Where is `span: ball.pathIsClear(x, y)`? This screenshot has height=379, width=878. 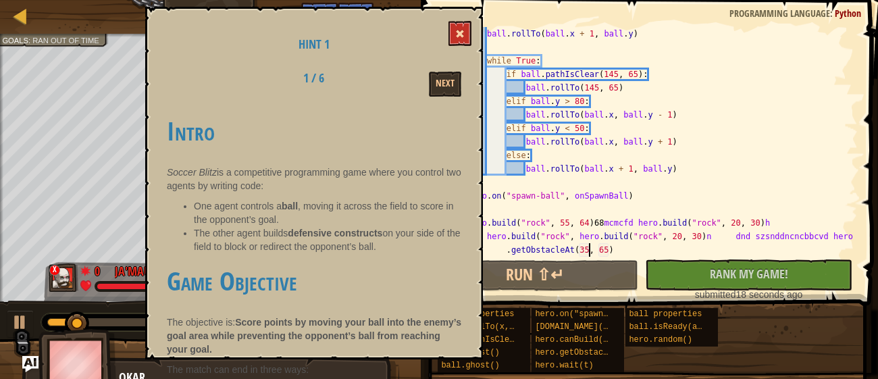
span: ball.pathIsClear(x, y) is located at coordinates (494, 340).